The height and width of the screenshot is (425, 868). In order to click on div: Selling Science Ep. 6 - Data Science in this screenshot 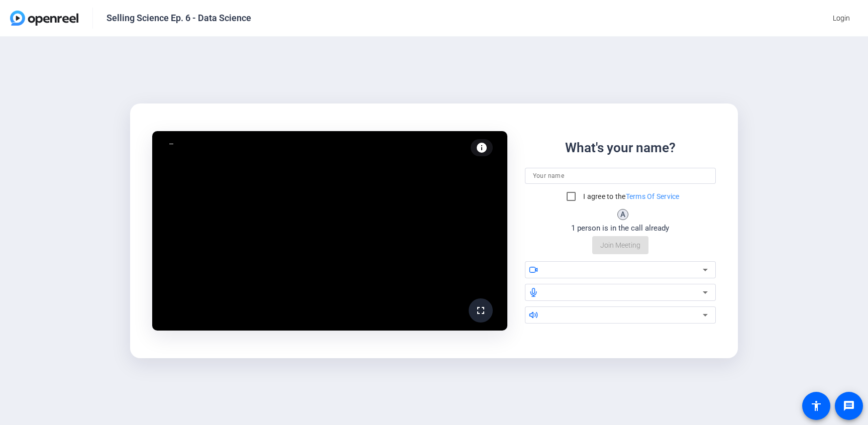, I will do `click(179, 18)`.